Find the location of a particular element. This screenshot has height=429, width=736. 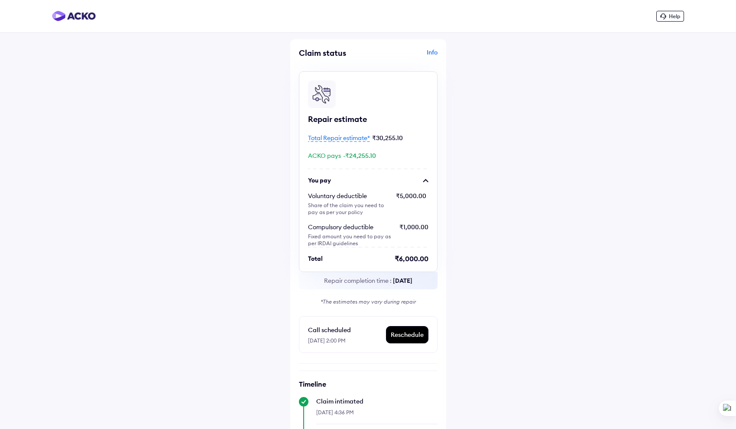

div: Compulsory deductible is located at coordinates (350, 227).